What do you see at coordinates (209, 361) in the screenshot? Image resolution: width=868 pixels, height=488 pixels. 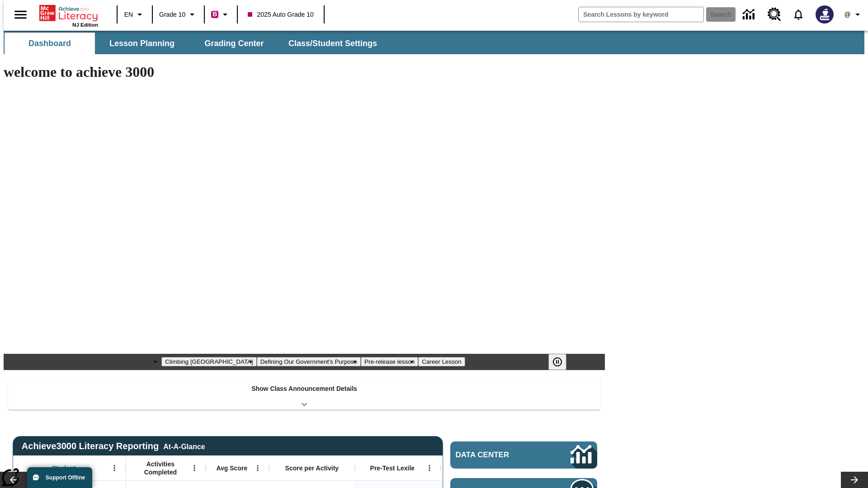 I see `button: Slide 1 Climbing Mount Tai` at bounding box center [209, 361].